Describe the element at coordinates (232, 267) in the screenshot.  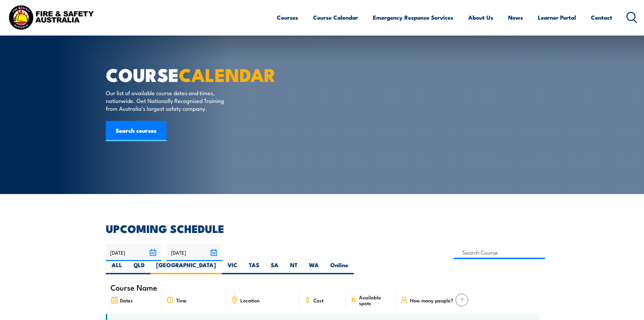
I see `label: VIC` at that location.